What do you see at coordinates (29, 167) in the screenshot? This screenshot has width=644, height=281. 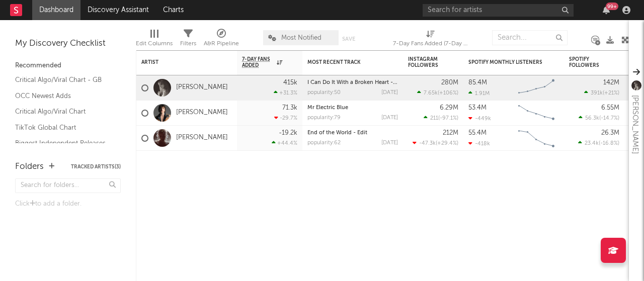 I see `div: Folders` at bounding box center [29, 167].